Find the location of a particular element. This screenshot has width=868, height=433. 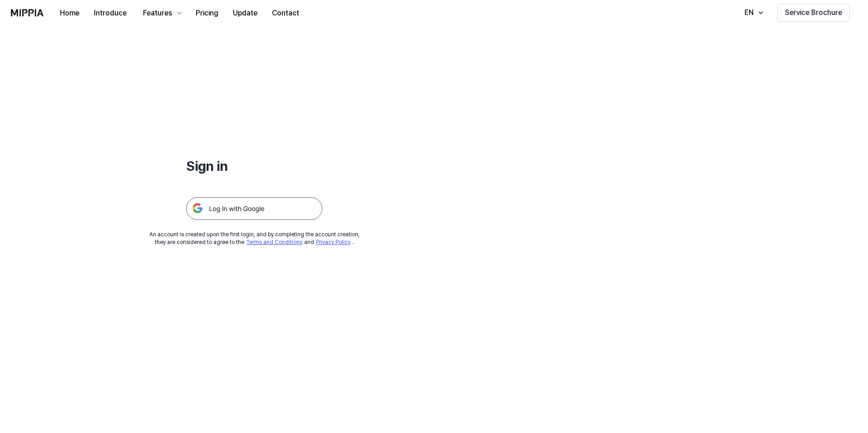

div: Features is located at coordinates (158, 13).